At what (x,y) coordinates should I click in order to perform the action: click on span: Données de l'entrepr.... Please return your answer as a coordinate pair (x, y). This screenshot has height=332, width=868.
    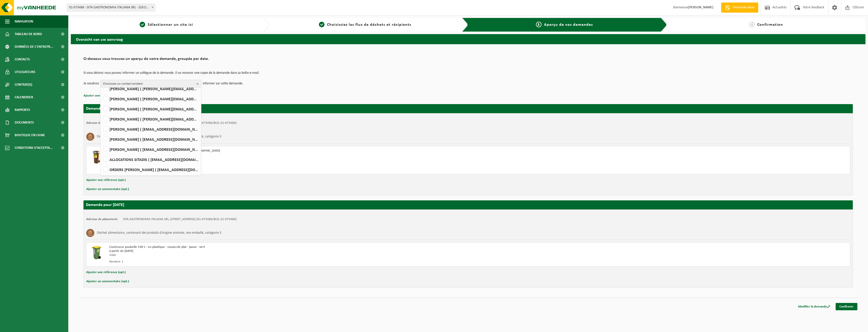
    Looking at the image, I should click on (34, 47).